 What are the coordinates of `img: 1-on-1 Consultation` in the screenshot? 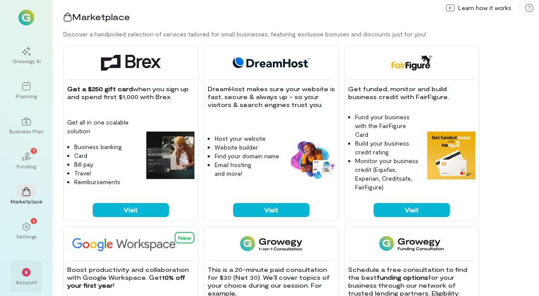 It's located at (271, 244).